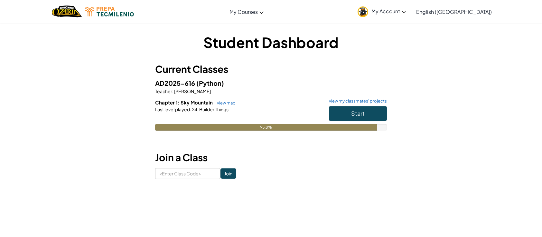 This screenshot has height=237, width=542. Describe the element at coordinates (67, 11) in the screenshot. I see `img: Home` at that location.